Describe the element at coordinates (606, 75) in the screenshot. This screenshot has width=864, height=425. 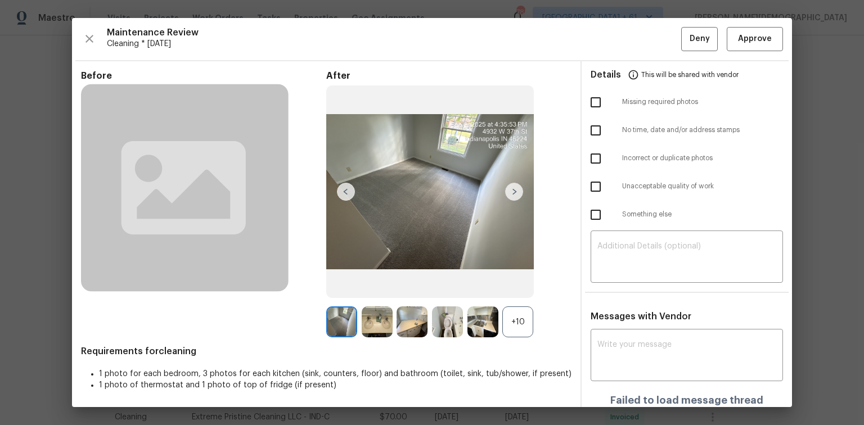
I see `span: Details` at that location.